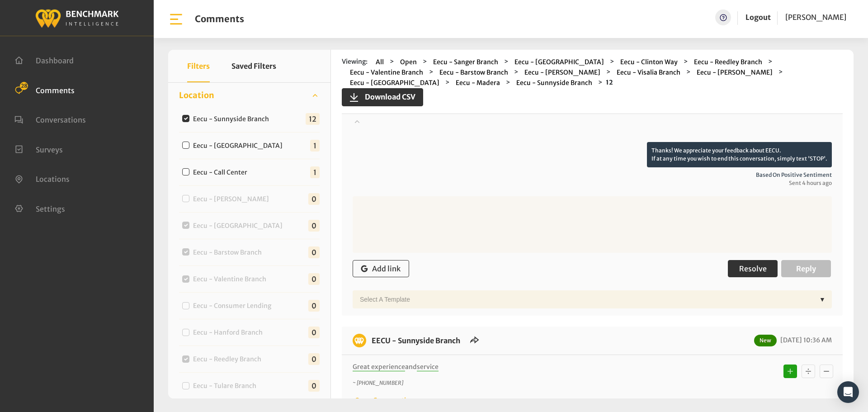  What do you see at coordinates (55, 90) in the screenshot?
I see `span: Comments` at bounding box center [55, 90].